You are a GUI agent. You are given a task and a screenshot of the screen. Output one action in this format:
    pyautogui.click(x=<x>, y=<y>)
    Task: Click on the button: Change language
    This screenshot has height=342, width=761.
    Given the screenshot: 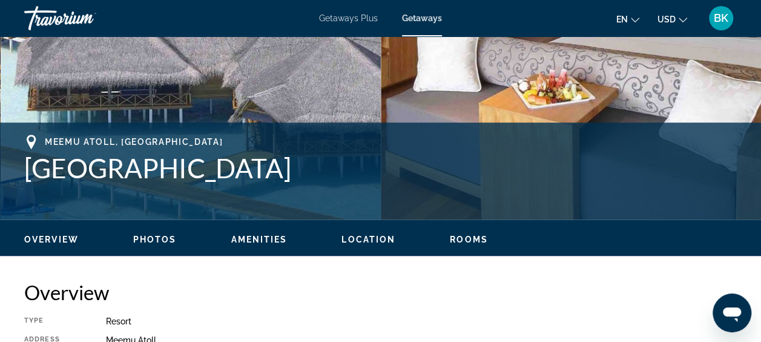 What is the action you would take?
    pyautogui.click(x=628, y=19)
    